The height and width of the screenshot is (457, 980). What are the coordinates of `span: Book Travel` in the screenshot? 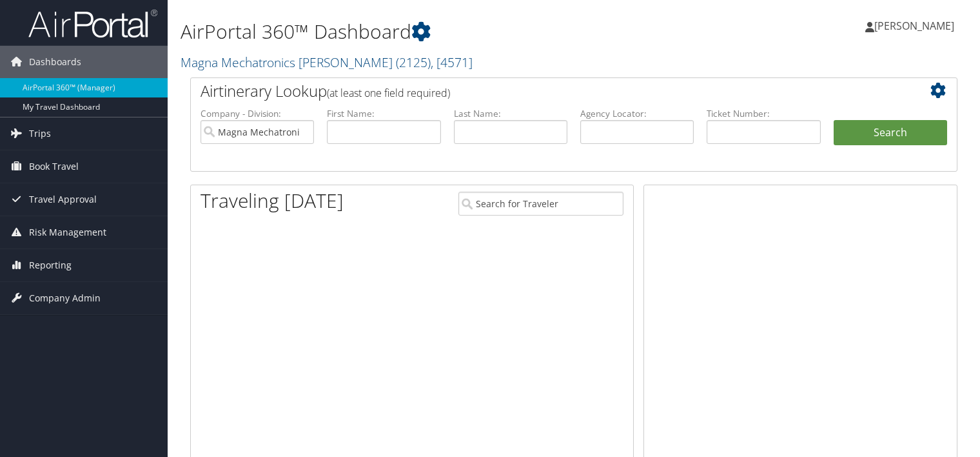 It's located at (53, 166).